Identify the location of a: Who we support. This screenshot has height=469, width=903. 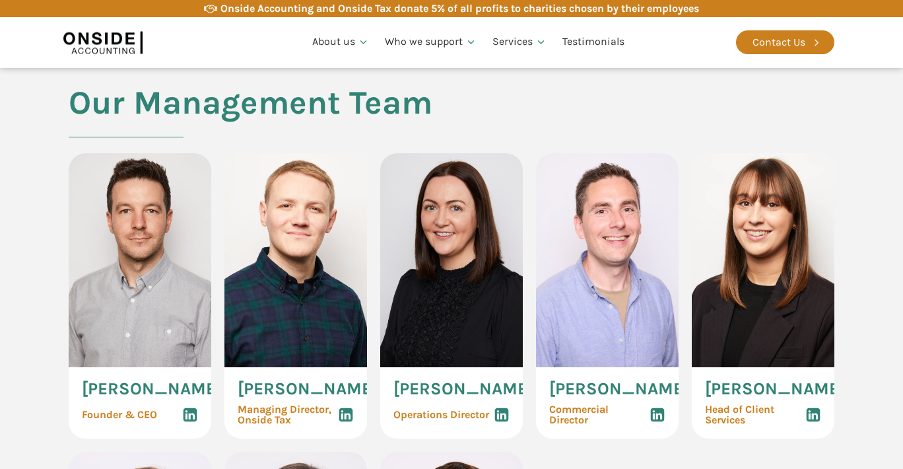
(430, 42).